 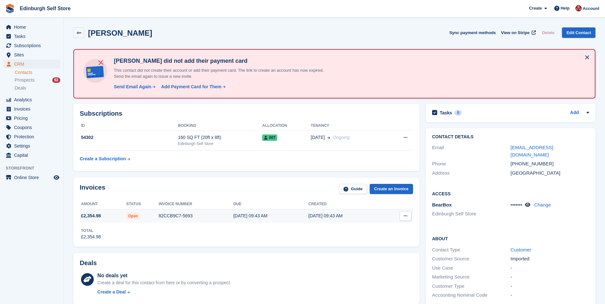 What do you see at coordinates (37, 80) in the screenshot?
I see `a: Prospects 92` at bounding box center [37, 80].